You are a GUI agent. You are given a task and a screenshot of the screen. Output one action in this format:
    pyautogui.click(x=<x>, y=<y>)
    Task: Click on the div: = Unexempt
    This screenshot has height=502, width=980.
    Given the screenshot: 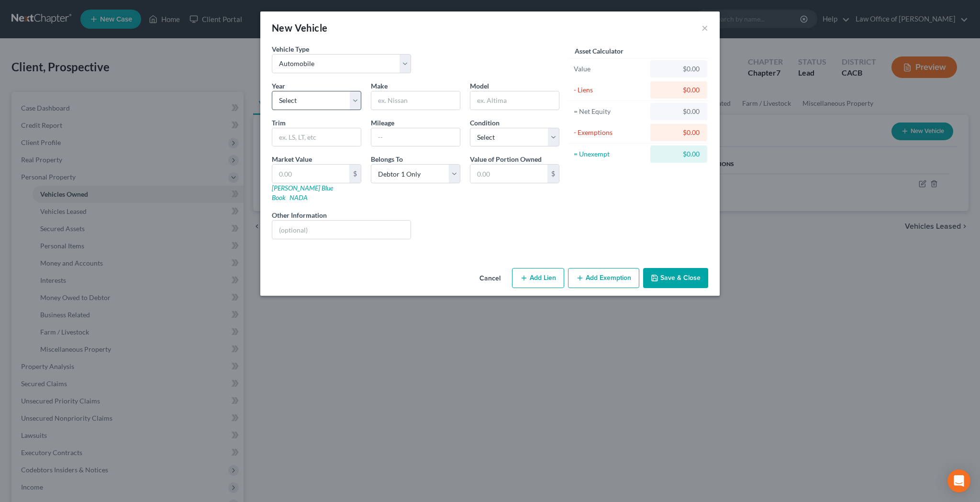 What is the action you would take?
    pyautogui.click(x=610, y=154)
    